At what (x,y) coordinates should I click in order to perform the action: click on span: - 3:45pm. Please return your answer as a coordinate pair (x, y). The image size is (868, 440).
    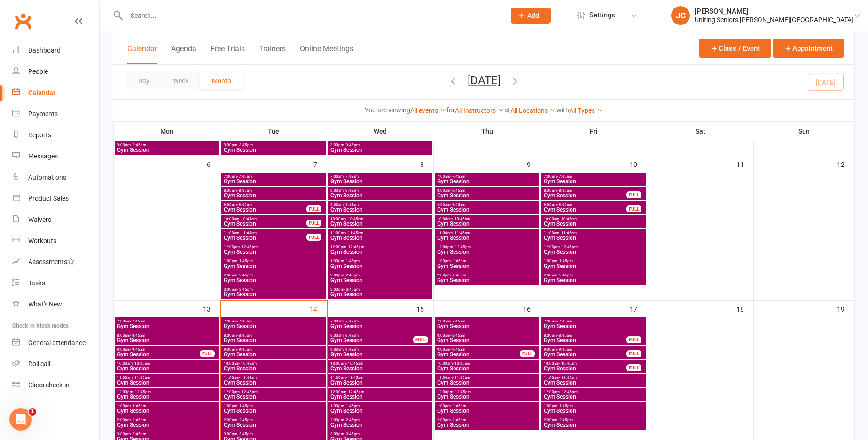
    Looking at the image, I should click on (138, 145).